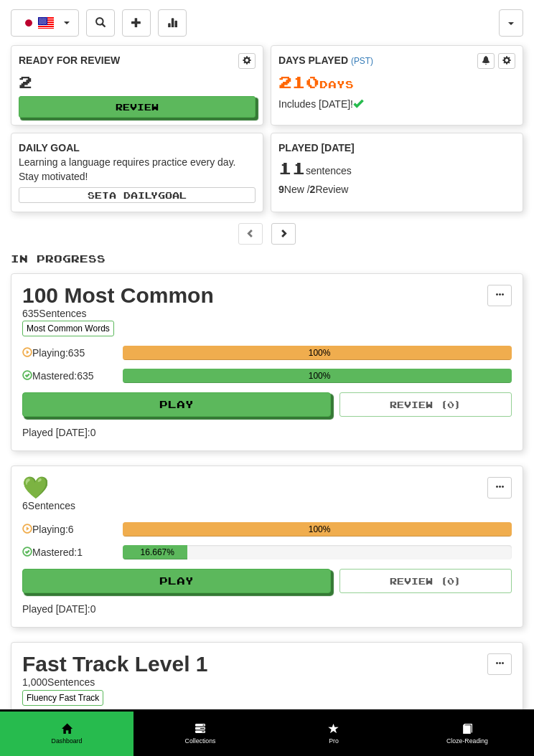 This screenshot has height=756, width=534. Describe the element at coordinates (255, 682) in the screenshot. I see `div: 1,000 Sentences` at that location.